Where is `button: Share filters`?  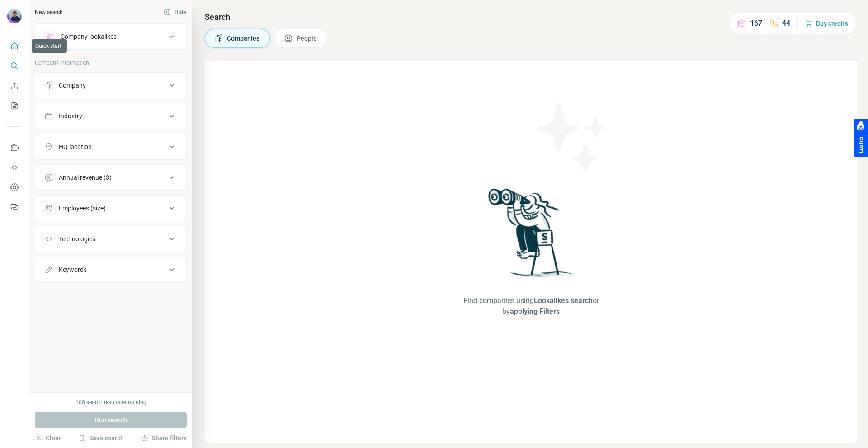 button: Share filters is located at coordinates (163, 438).